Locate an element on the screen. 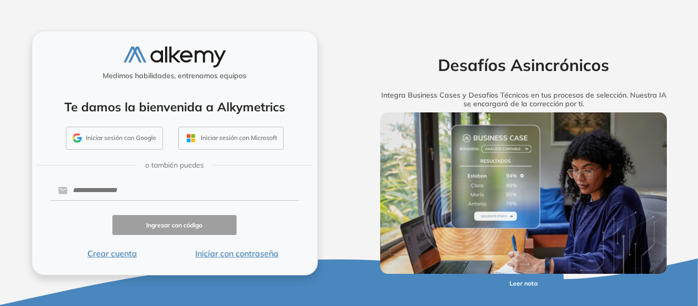 The width and height of the screenshot is (698, 306). button: Leer nota is located at coordinates (523, 283).